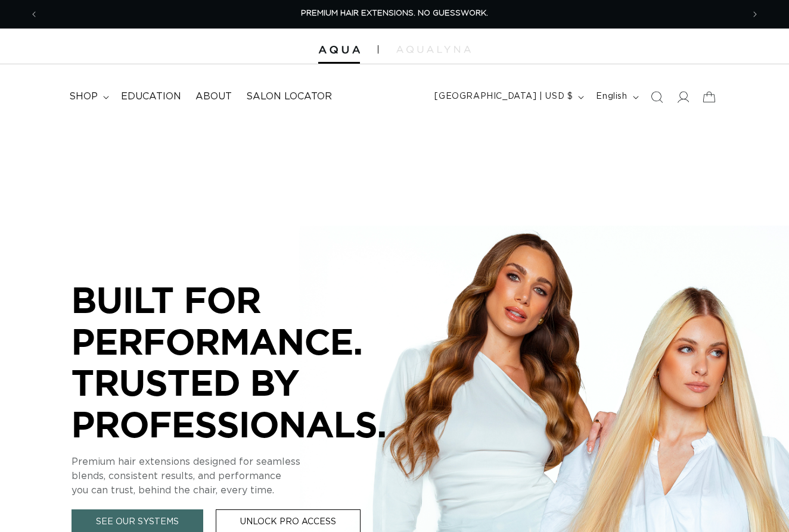  I want to click on summary: shop, so click(88, 97).